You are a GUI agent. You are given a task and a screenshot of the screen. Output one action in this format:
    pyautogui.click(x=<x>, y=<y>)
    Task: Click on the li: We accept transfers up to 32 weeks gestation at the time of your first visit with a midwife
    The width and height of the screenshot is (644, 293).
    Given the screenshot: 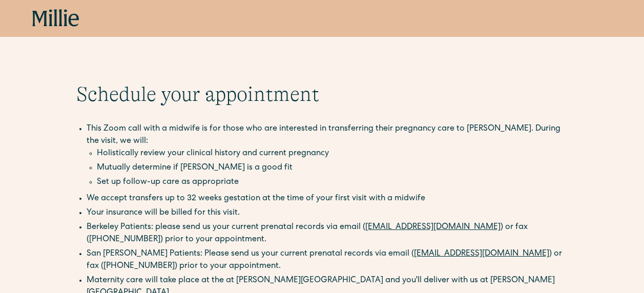 What is the action you would take?
    pyautogui.click(x=327, y=199)
    